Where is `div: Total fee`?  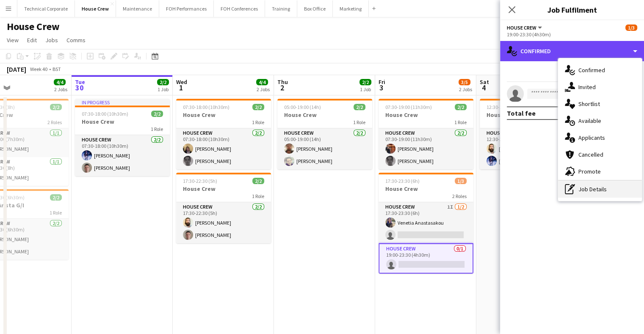 div: Total fee is located at coordinates (521, 113).